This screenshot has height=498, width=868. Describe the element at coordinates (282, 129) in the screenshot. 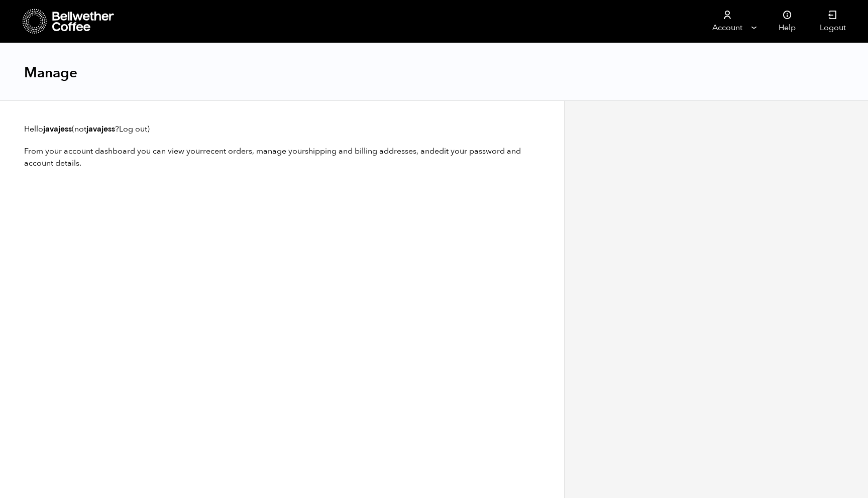

I see `p: Hello (not ? )` at that location.